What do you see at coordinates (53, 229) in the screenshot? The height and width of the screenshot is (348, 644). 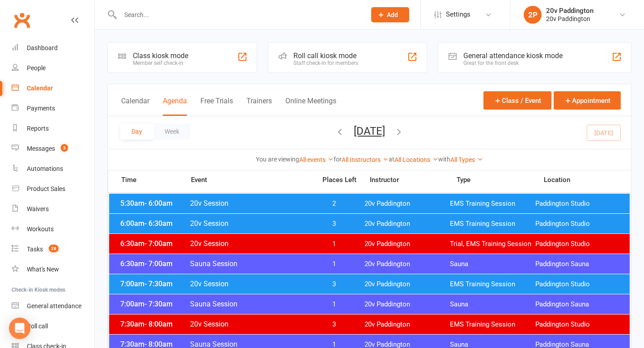 I see `a: Workouts` at bounding box center [53, 229].